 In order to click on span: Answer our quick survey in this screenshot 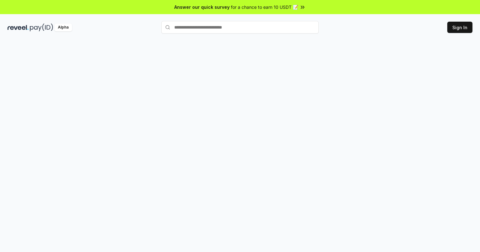, I will do `click(202, 7)`.